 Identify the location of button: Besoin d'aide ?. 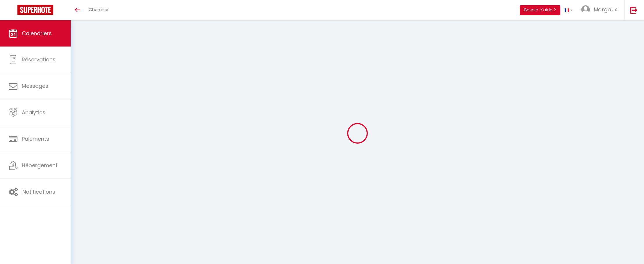
(540, 10).